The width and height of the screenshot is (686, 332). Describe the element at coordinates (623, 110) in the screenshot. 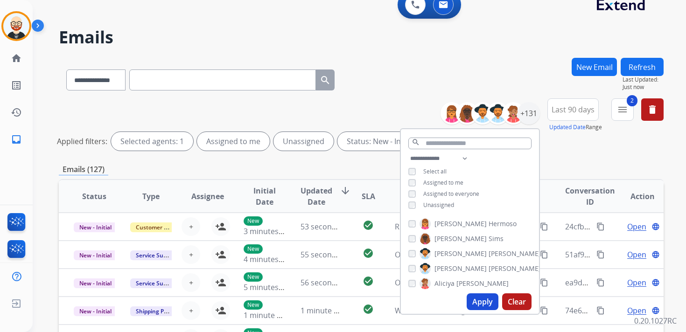

I see `mat-icon: menu` at that location.